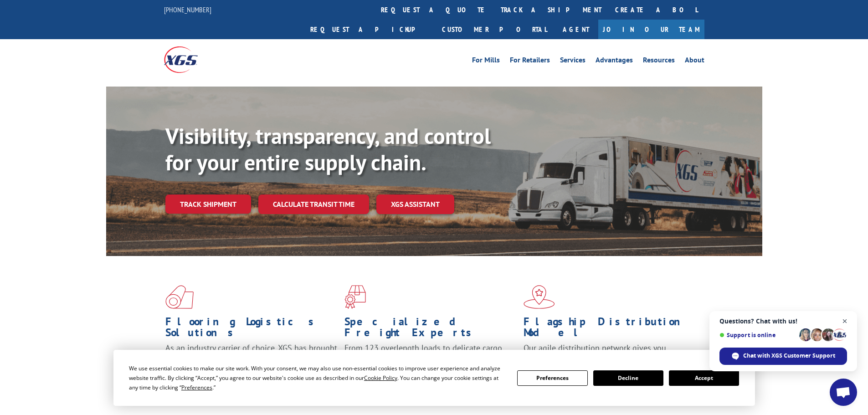  I want to click on span: Preferences, so click(197, 387).